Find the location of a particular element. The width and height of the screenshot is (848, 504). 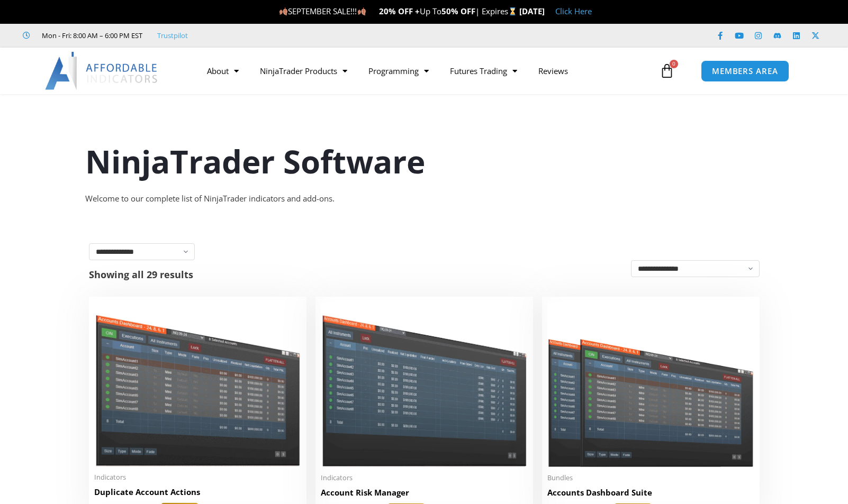

a: Reviews is located at coordinates (553, 71).